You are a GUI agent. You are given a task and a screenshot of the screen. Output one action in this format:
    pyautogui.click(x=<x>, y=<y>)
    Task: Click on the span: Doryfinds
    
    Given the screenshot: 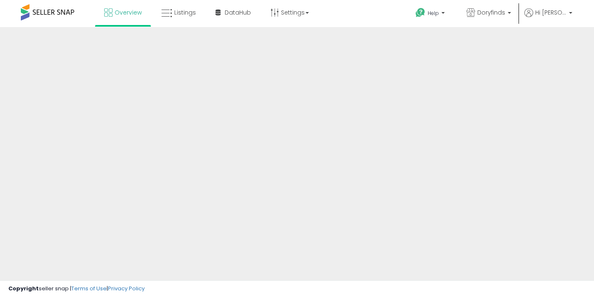 What is the action you would take?
    pyautogui.click(x=491, y=13)
    